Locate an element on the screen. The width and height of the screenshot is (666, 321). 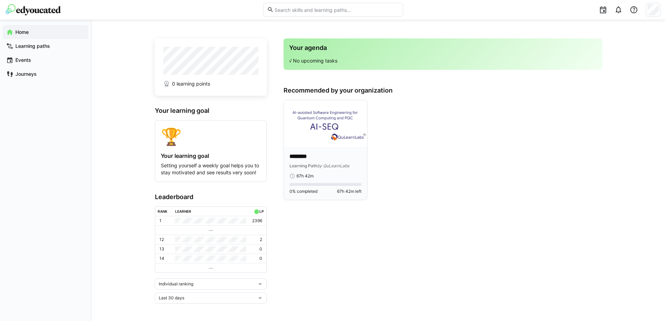
span: Individual ranking is located at coordinates (176, 284).